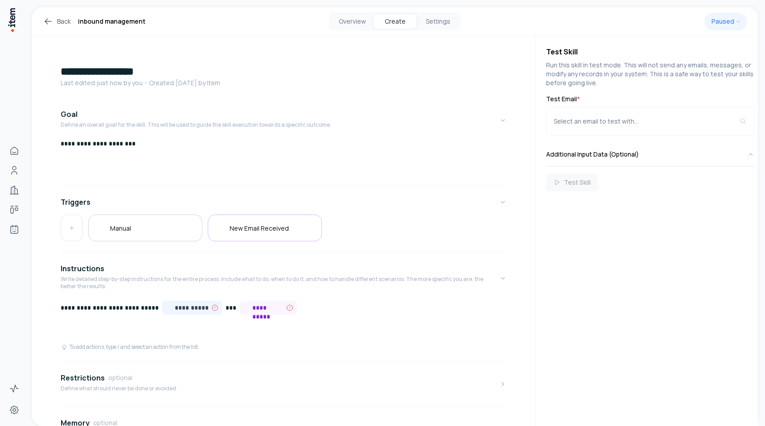 The height and width of the screenshot is (426, 765). Describe the element at coordinates (69, 114) in the screenshot. I see `h4: Goal` at that location.